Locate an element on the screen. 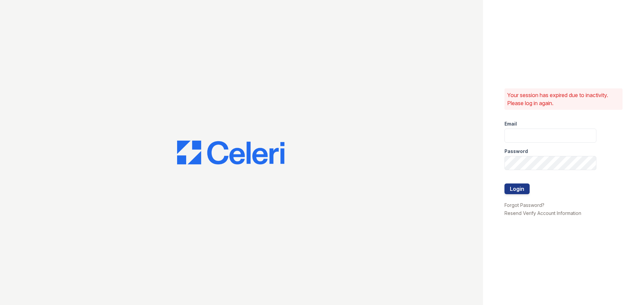 This screenshot has width=644, height=305. button: Login is located at coordinates (517, 189).